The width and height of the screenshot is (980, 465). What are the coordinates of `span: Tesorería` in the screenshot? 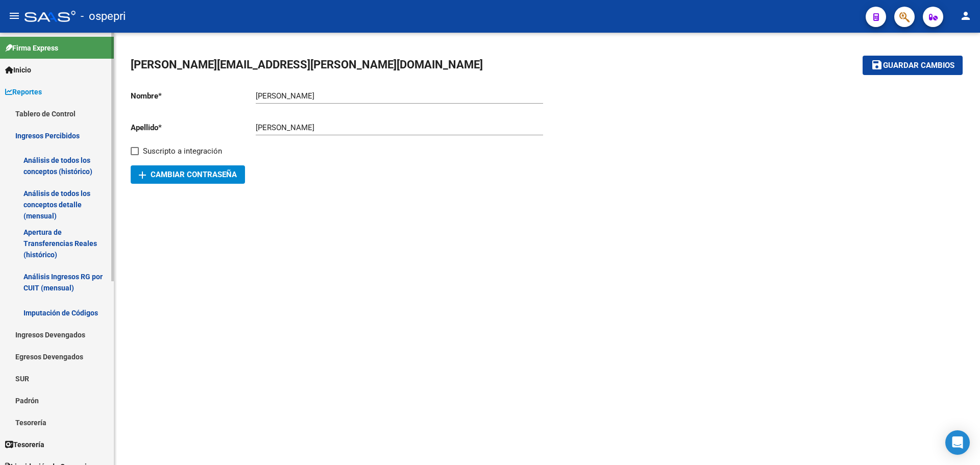 It's located at (24, 445).